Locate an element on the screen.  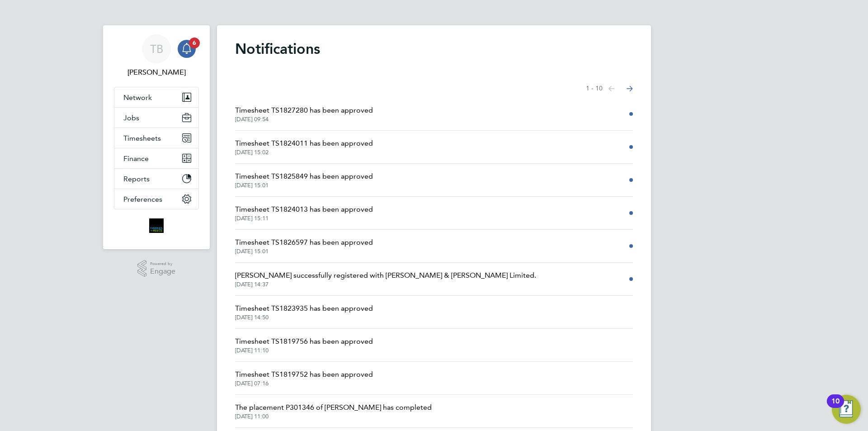
span: Timesheet TS1819752 has been approved is located at coordinates (304, 374).